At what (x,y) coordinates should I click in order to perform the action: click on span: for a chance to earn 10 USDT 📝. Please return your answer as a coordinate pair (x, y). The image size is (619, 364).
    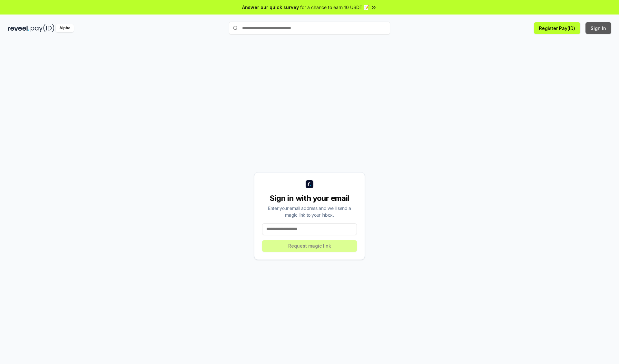
    Looking at the image, I should click on (334, 7).